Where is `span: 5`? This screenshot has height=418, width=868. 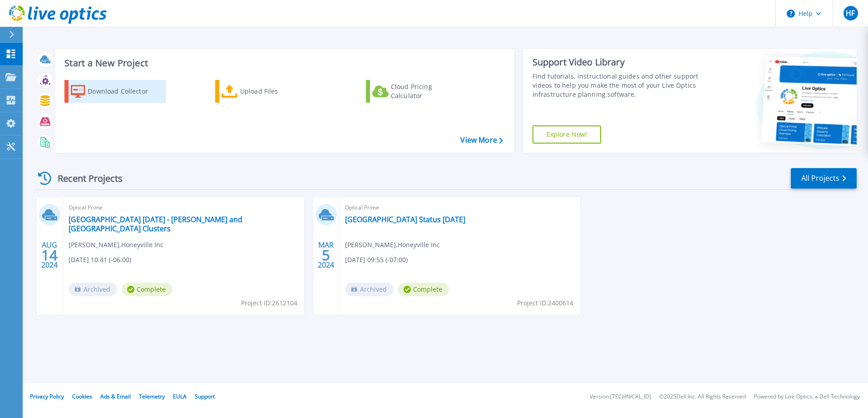 span: 5 is located at coordinates (326, 255).